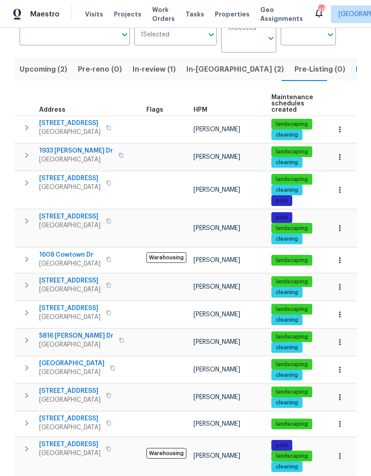  I want to click on span: Pre-Listing (0), so click(320, 69).